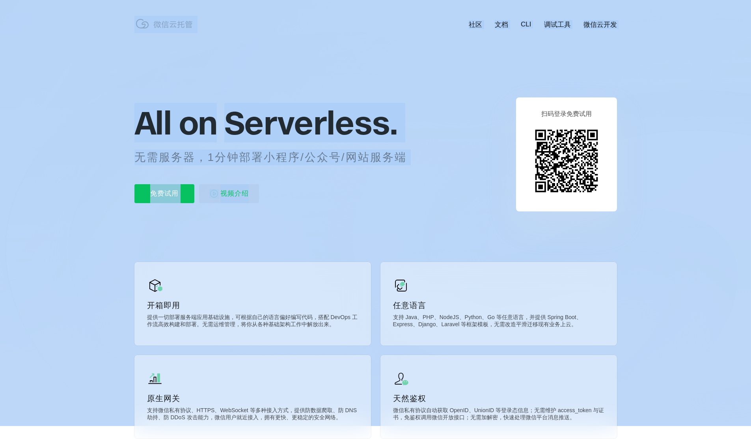 This screenshot has height=439, width=751. What do you see at coordinates (600, 24) in the screenshot?
I see `a: 微信云开发` at bounding box center [600, 24].